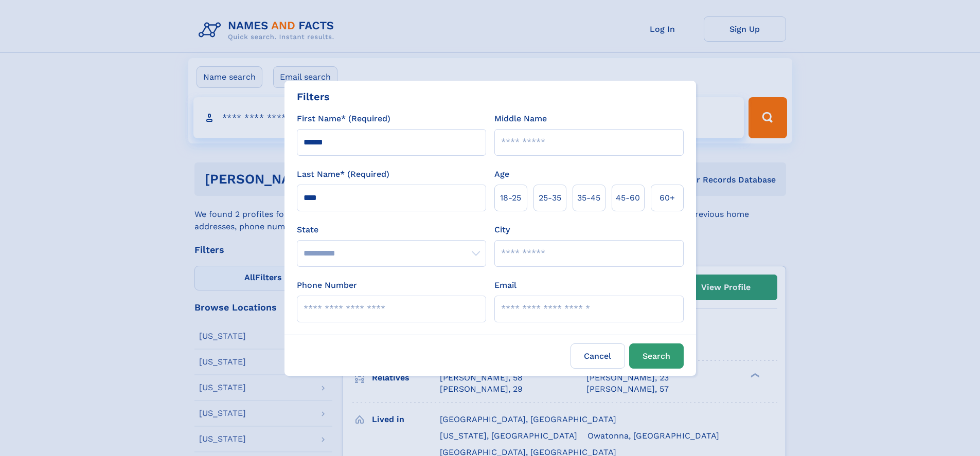  Describe the element at coordinates (501, 230) in the screenshot. I see `label: City` at that location.